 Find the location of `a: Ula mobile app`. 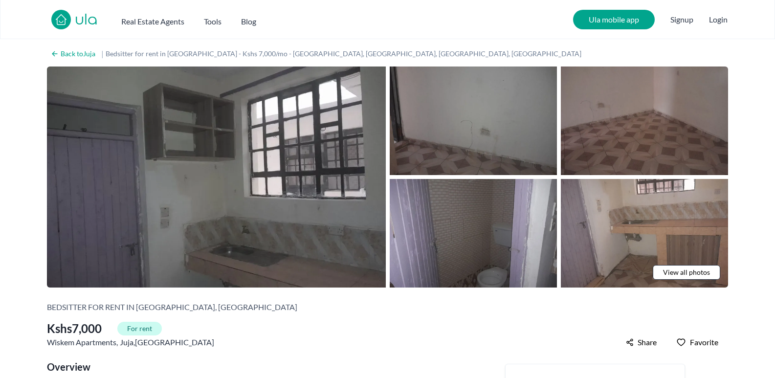

a: Ula mobile app is located at coordinates (614, 20).